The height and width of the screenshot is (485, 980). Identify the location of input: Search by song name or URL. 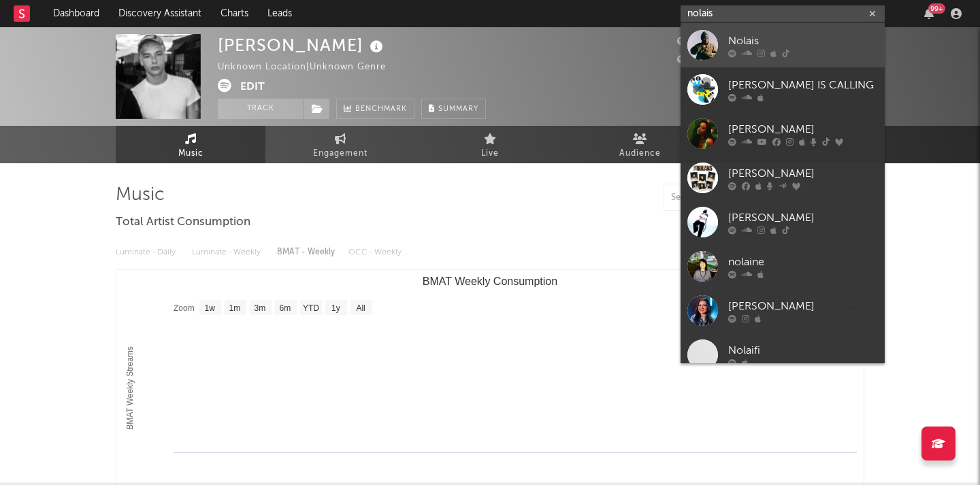
(735, 197).